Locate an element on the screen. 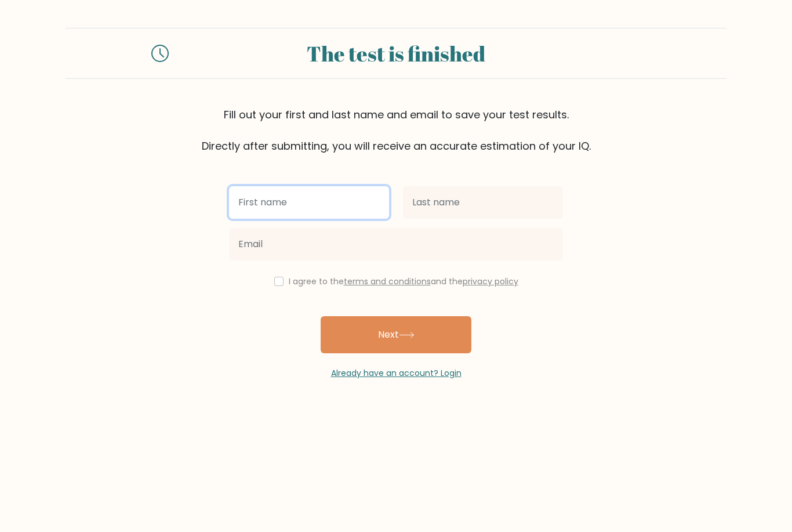 The width and height of the screenshot is (792, 532). label: I agree to the and the is located at coordinates (403, 281).